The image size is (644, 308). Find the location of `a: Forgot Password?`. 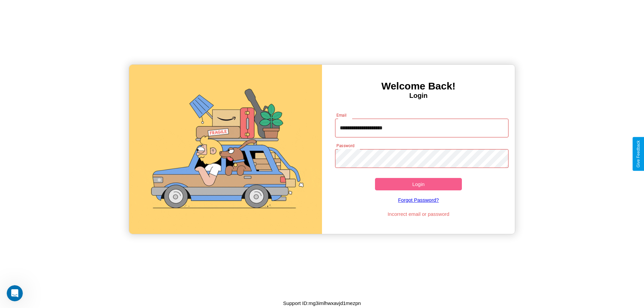

a: Forgot Password? is located at coordinates (419, 200).